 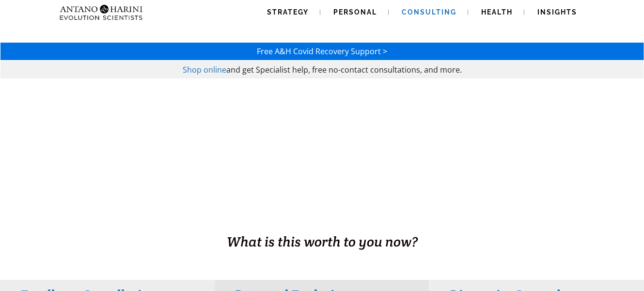 I want to click on span: Shop online, so click(x=204, y=70).